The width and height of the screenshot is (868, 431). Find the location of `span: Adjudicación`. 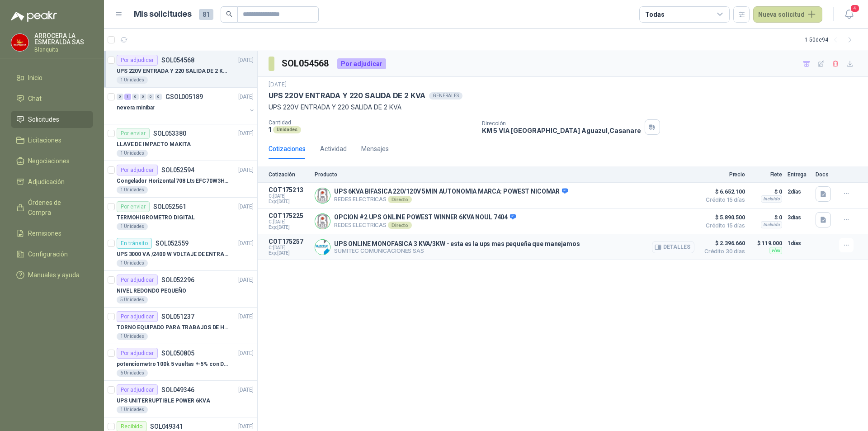

span: Adjudicación is located at coordinates (46, 182).